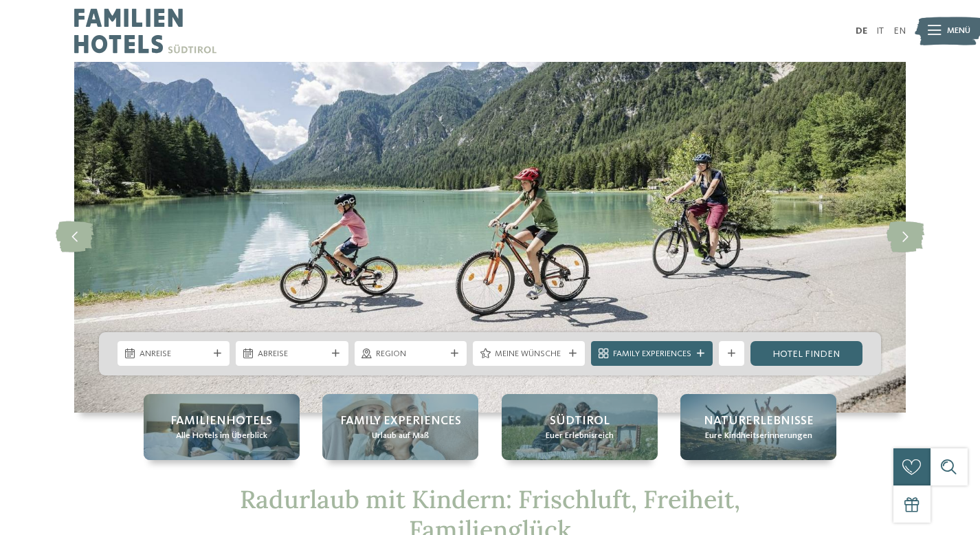  I want to click on span: Alle Hotels im Überblick, so click(221, 436).